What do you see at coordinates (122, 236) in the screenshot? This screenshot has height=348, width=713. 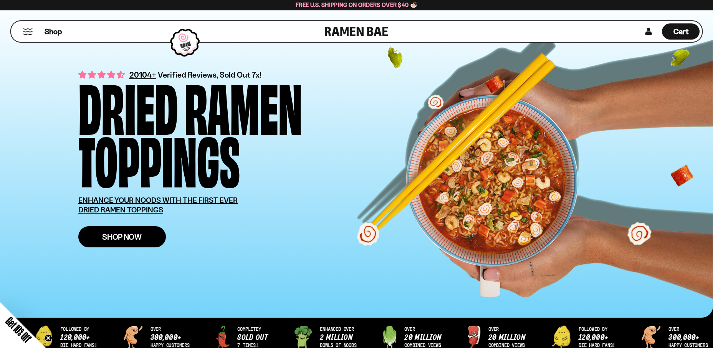 I see `a: Shop Now` at bounding box center [122, 236].